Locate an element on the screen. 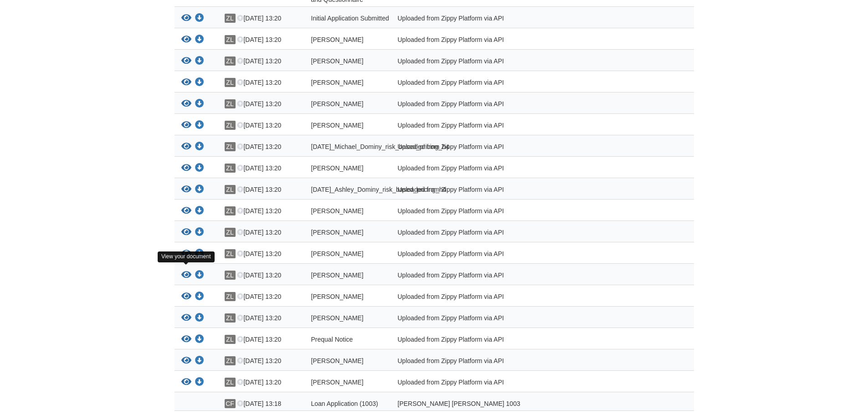 The image size is (868, 415). a: Download Ashley_Dominy_joint_credit is located at coordinates (200, 362).